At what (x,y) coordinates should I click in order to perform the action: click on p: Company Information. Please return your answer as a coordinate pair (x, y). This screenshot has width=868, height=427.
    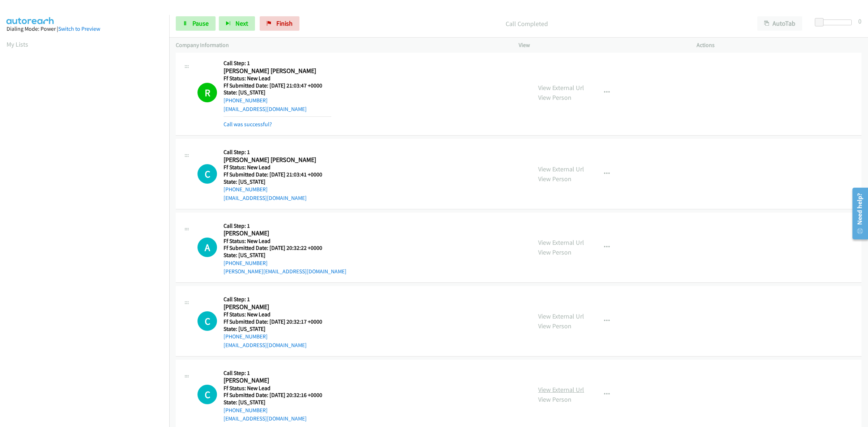
    Looking at the image, I should click on (341, 45).